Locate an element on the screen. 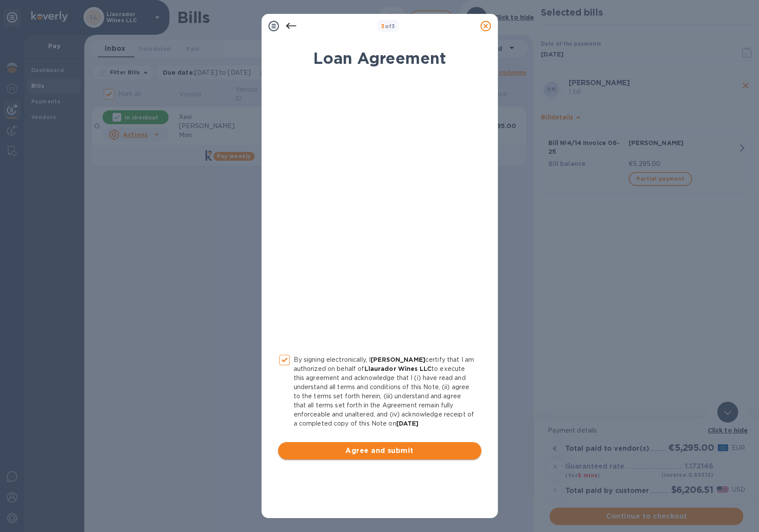 This screenshot has height=532, width=759. p: By signing electronically, I certify that I am authorized on behalf of to execute this agreement ... is located at coordinates (384, 392).